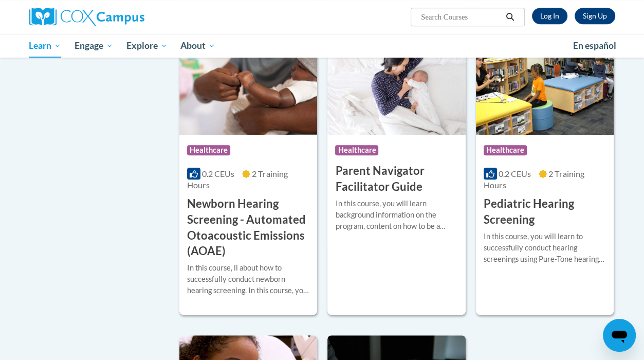 This screenshot has width=644, height=360. I want to click on a: En español, so click(595, 46).